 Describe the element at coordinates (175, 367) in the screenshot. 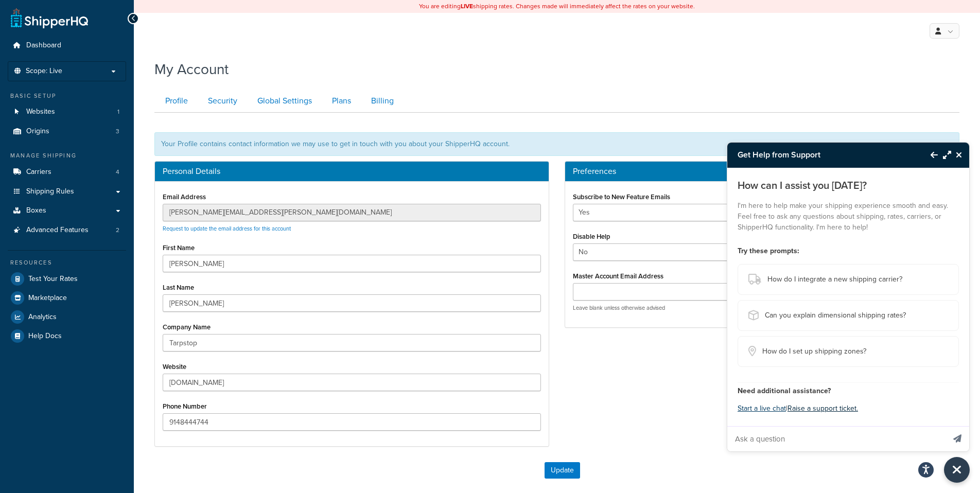

I see `label: Website` at that location.